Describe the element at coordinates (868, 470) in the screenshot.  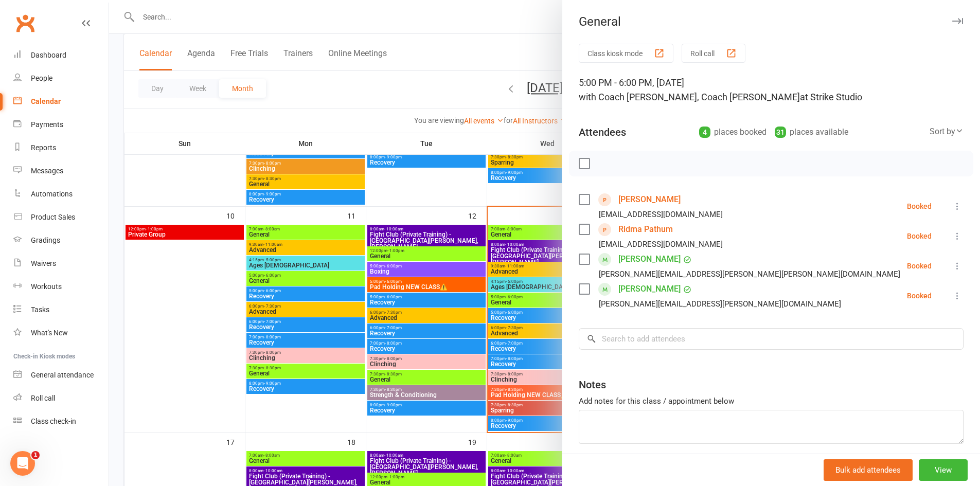
I see `button: Bulk add attendees` at that location.